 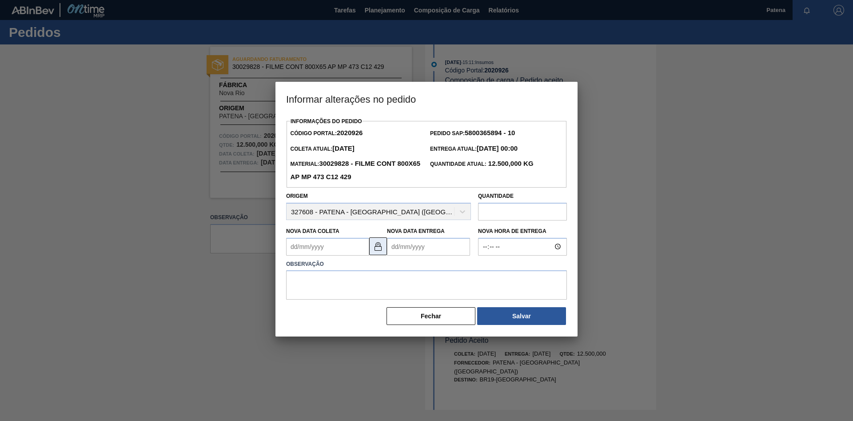 I want to click on img: locked, so click(x=378, y=246).